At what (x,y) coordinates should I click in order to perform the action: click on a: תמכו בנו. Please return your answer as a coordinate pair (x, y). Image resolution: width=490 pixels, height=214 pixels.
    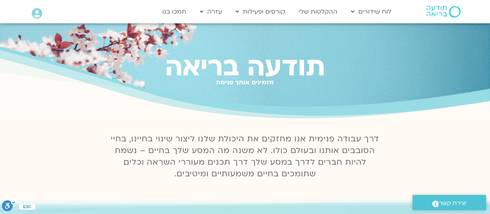
    Looking at the image, I should click on (174, 12).